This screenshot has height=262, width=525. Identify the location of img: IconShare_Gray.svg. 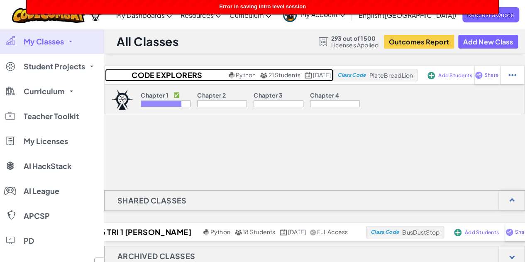
(313, 232).